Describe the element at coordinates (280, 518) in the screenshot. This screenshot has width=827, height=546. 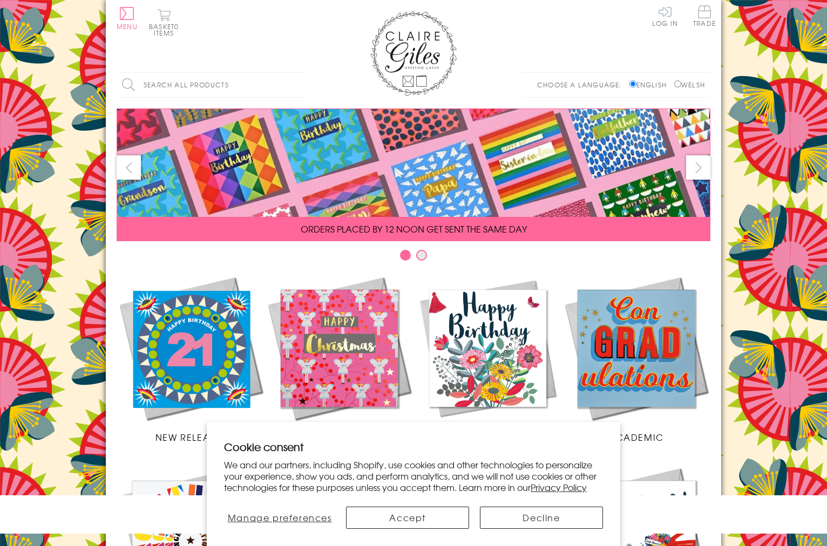
I see `span: Manage preferences` at that location.